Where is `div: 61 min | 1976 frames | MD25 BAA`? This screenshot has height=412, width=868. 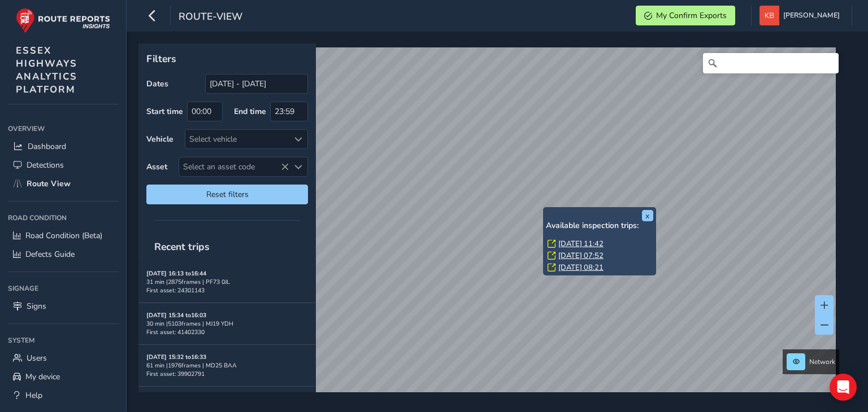 div: 61 min | 1976 frames | MD25 BAA is located at coordinates (227, 365).